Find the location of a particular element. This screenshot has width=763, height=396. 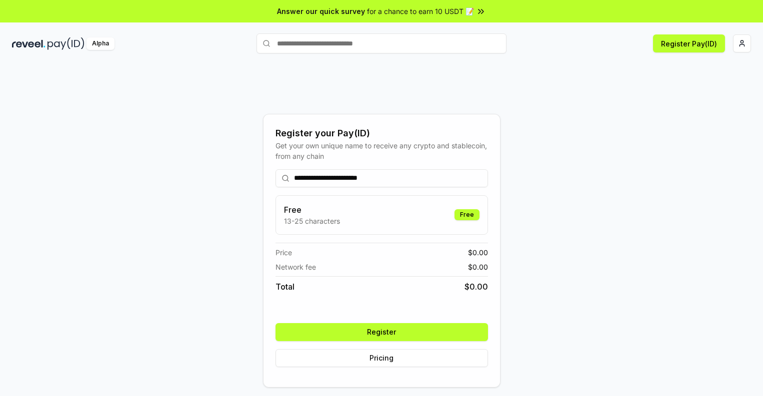

img: pay_id is located at coordinates (66, 43).